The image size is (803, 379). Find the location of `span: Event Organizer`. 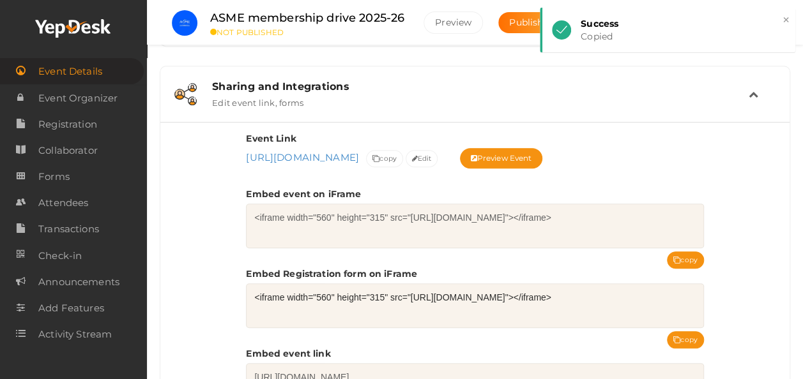

span: Event Organizer is located at coordinates (78, 98).